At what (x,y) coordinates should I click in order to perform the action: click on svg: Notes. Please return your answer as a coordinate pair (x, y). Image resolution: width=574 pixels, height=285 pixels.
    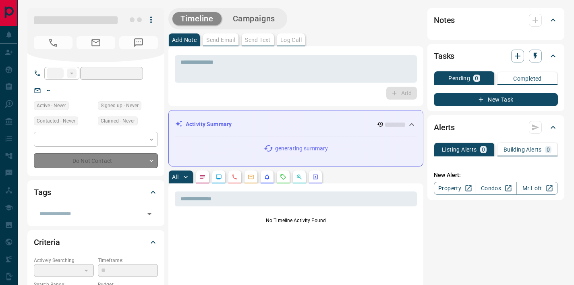
    Looking at the image, I should click on (202, 177).